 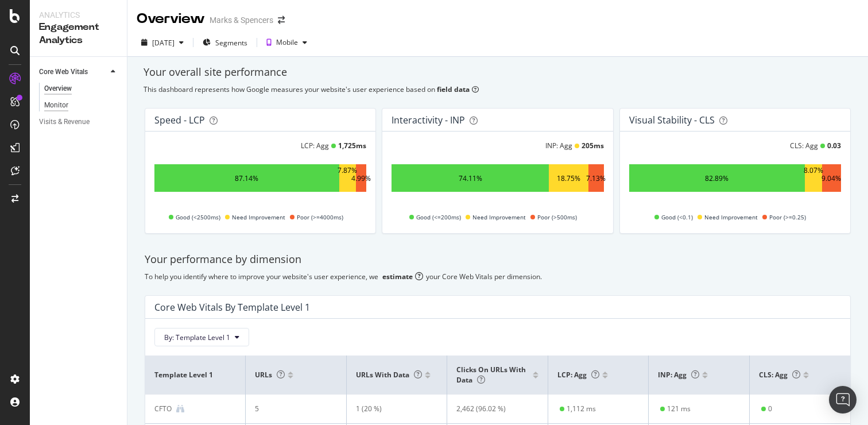 I want to click on b: field data, so click(x=452, y=89).